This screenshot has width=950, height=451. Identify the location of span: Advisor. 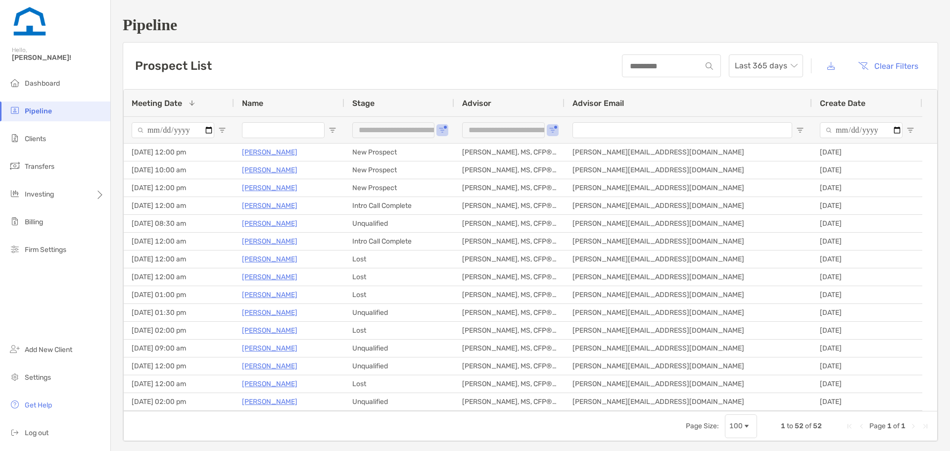
(477, 103).